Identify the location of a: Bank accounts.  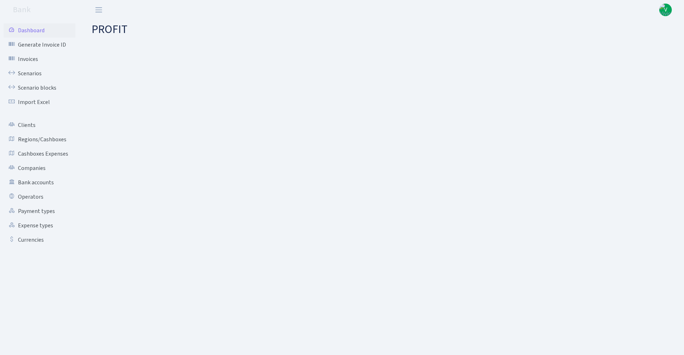
(39, 183).